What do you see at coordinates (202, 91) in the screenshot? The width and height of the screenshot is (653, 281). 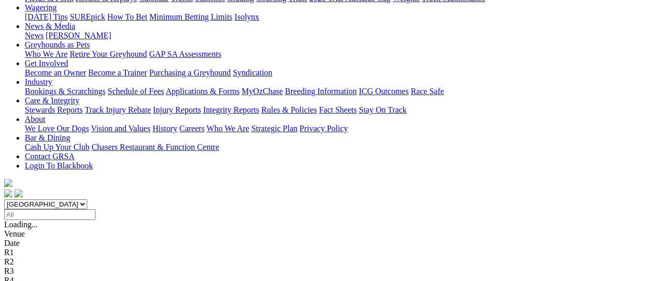 I see `a: Applications & Forms` at bounding box center [202, 91].